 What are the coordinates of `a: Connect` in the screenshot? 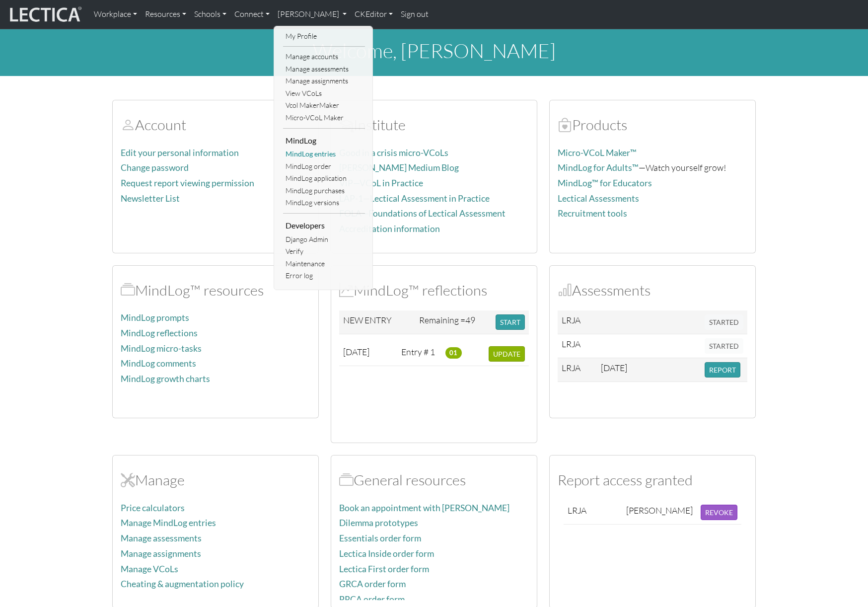 It's located at (252, 15).